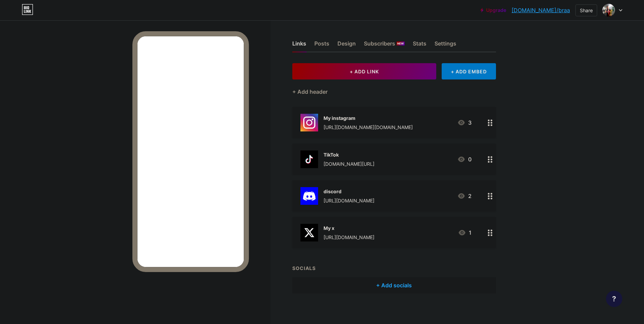 The width and height of the screenshot is (644, 324). What do you see at coordinates (420, 45) in the screenshot?
I see `div: Stats` at bounding box center [420, 45].